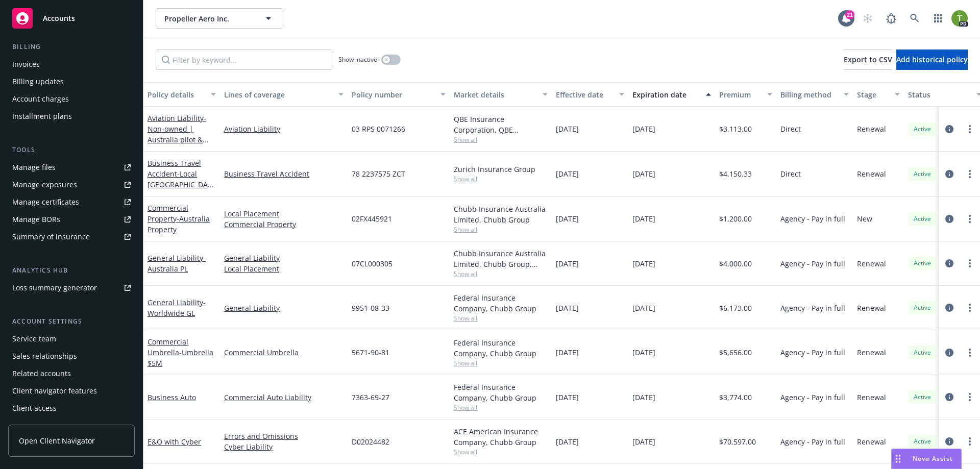  I want to click on div: Zurich Insurance Group, so click(500, 169).